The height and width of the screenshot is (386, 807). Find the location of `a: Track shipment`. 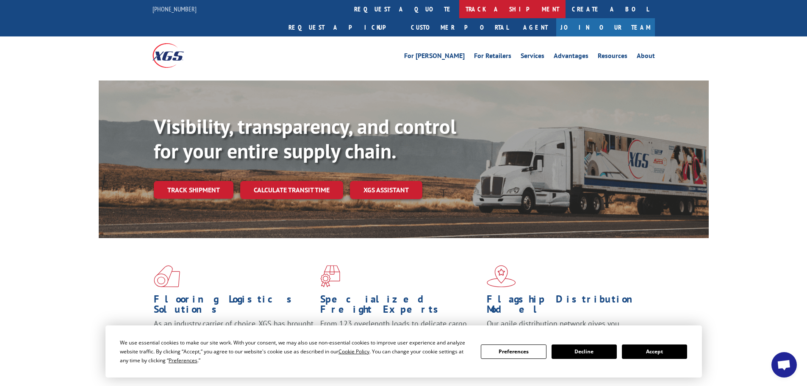

a: Track shipment is located at coordinates (194, 190).